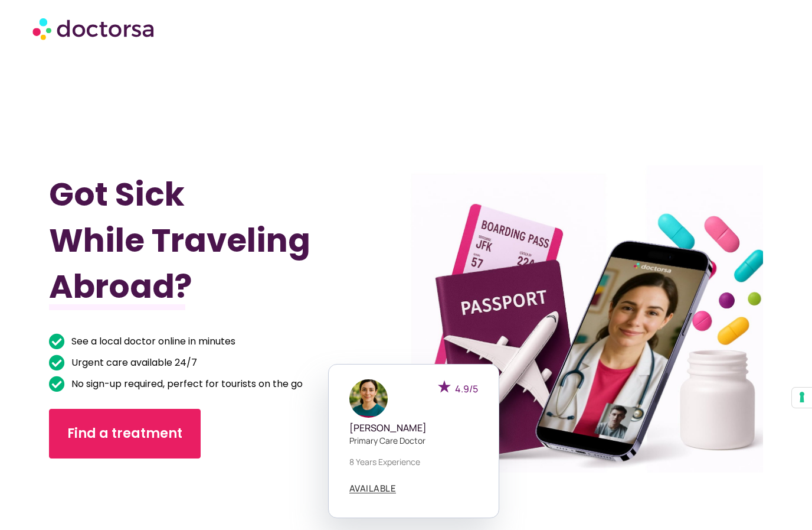  What do you see at coordinates (125, 434) in the screenshot?
I see `span: Find a treatment` at bounding box center [125, 434].